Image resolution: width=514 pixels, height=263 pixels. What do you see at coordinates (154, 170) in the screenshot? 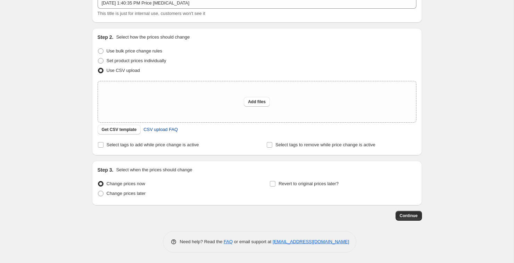
I see `p: Select when the prices should change` at bounding box center [154, 170].